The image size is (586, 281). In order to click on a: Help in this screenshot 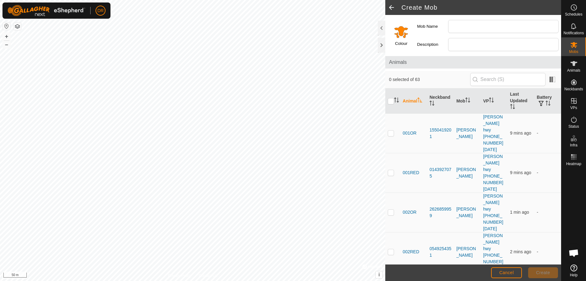, I will do `click(573, 270)`.